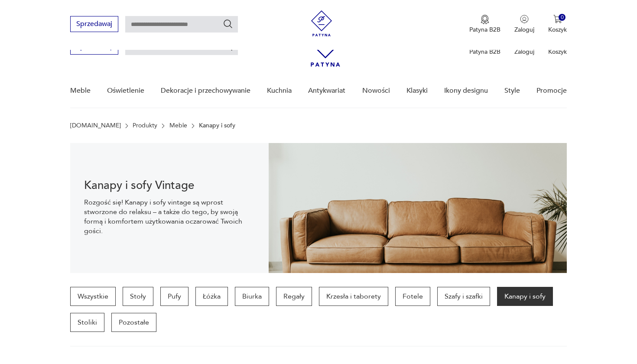 This screenshot has width=637, height=364. Describe the element at coordinates (525, 296) in the screenshot. I see `a: Kanapy i sofy` at that location.